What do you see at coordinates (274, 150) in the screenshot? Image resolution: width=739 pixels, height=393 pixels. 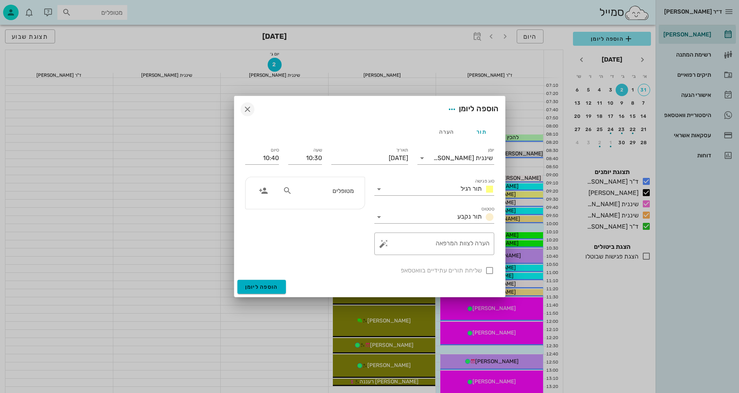 I see `label: סיום` at bounding box center [274, 150].